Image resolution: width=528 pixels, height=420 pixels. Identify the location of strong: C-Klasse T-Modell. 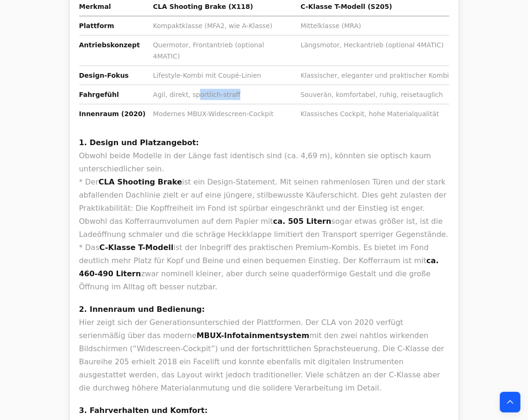
(136, 247).